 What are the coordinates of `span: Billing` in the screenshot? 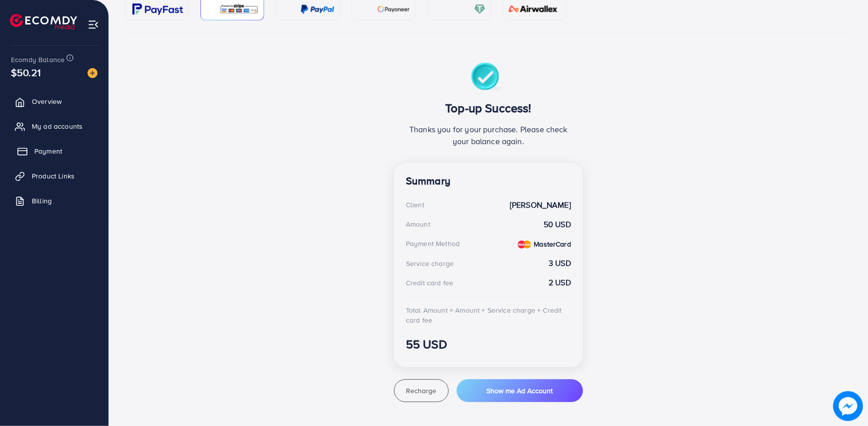 It's located at (42, 201).